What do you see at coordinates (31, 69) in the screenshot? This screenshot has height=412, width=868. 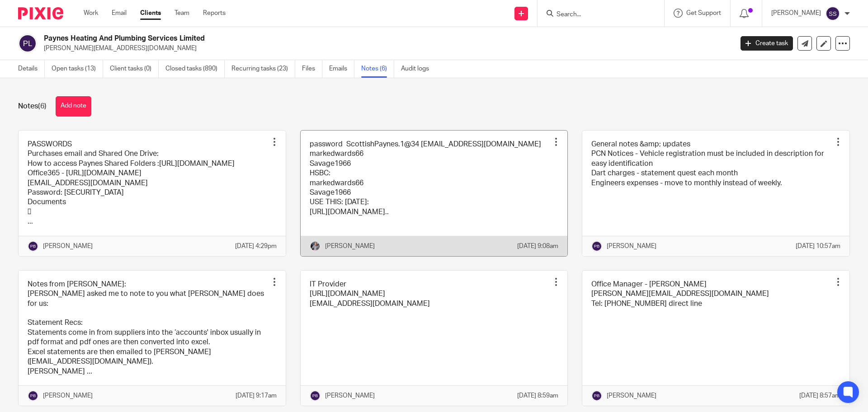 I see `a: Details` at bounding box center [31, 69].